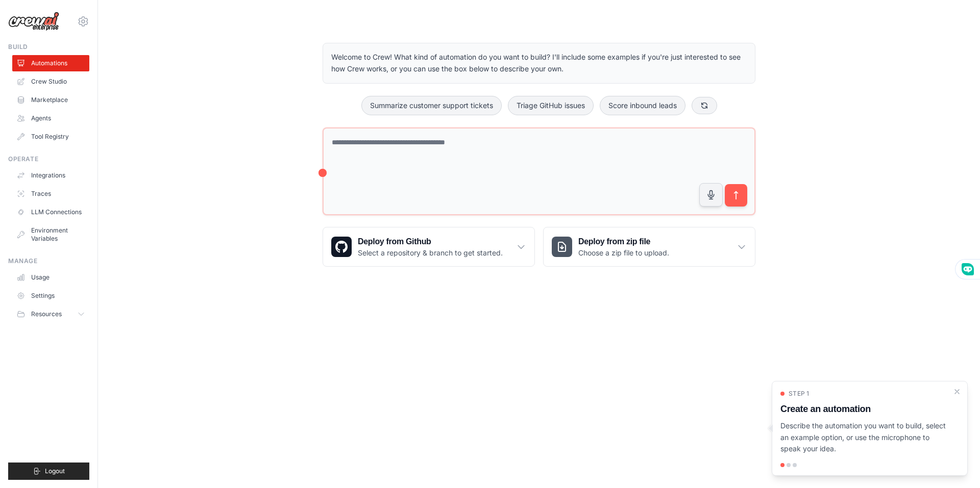 This screenshot has width=980, height=488. What do you see at coordinates (430, 253) in the screenshot?
I see `p: Select a repository & branch to get started.` at bounding box center [430, 253].